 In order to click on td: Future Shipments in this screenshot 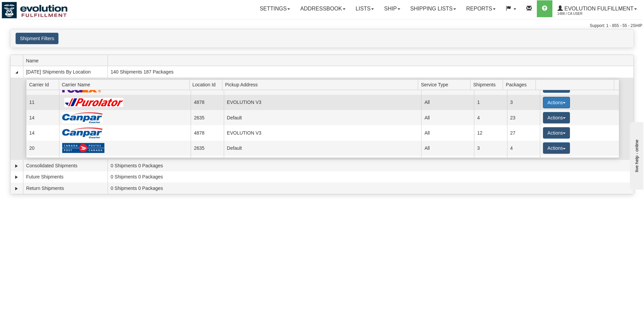, I will do `click(65, 178)`.